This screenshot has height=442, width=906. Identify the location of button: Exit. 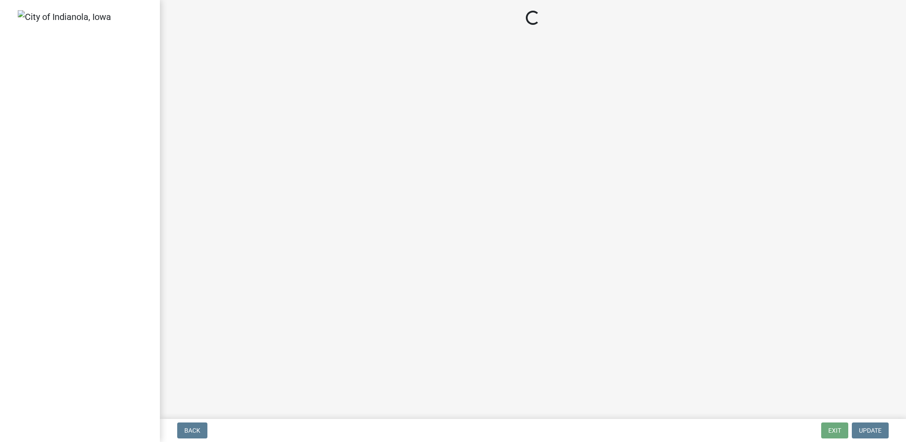
(834, 431).